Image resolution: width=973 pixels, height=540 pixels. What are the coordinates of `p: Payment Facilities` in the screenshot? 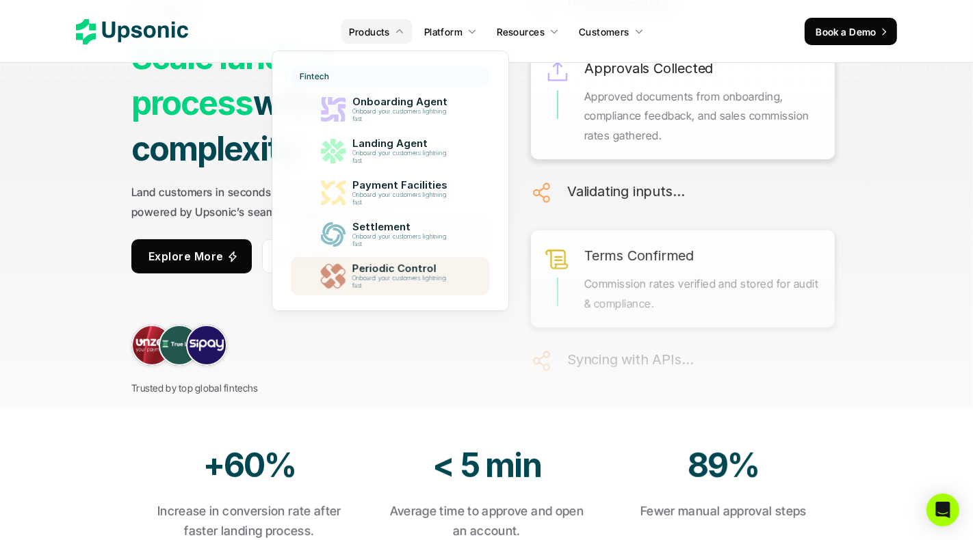 It's located at (402, 185).